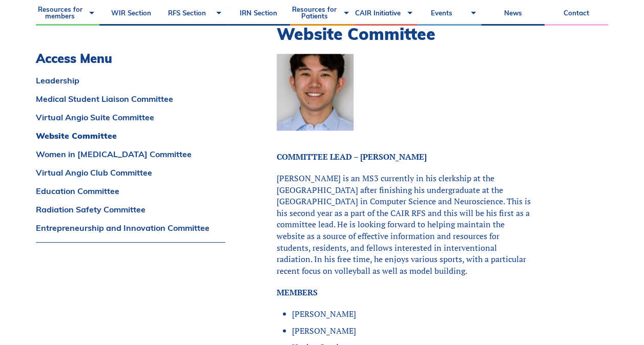  What do you see at coordinates (130, 80) in the screenshot?
I see `a: Leadership` at bounding box center [130, 80].